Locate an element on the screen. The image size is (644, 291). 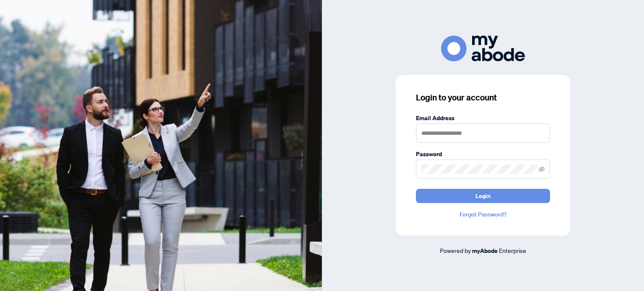
a: Forgot Password? is located at coordinates (483, 214).